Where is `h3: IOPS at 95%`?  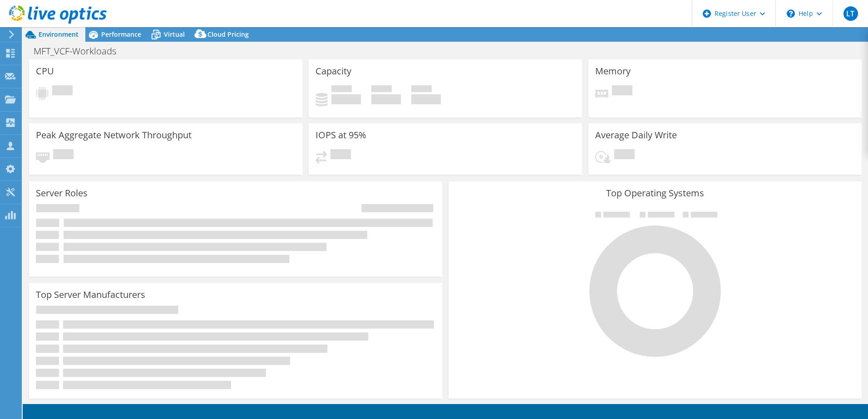 h3: IOPS at 95% is located at coordinates (340, 135).